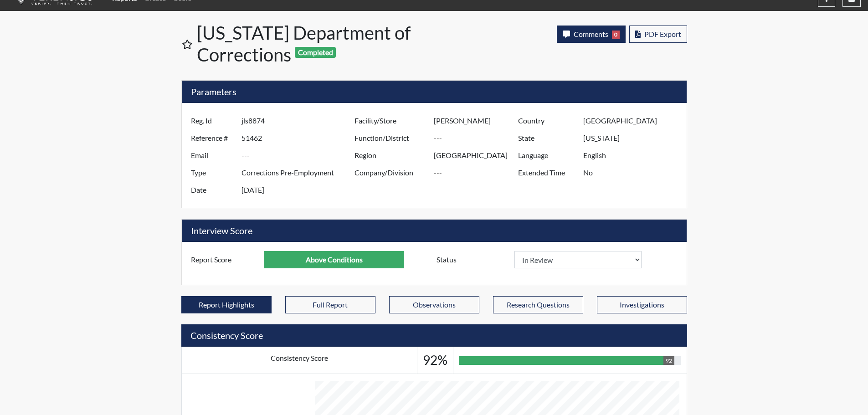  I want to click on label: Status, so click(472, 260).